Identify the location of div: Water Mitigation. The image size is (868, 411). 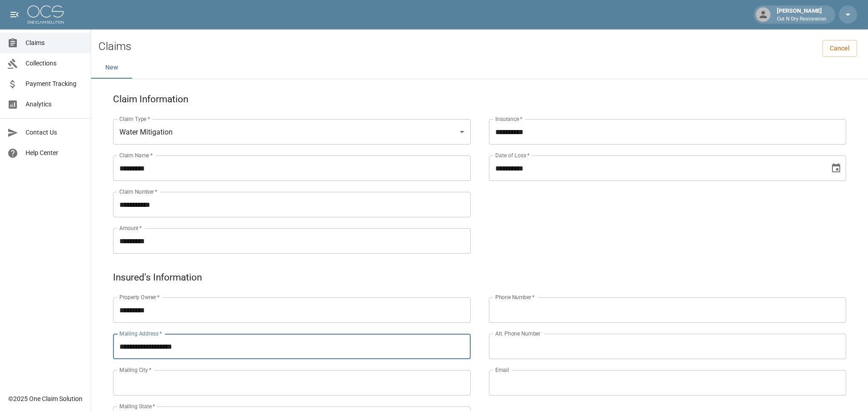
(292, 132).